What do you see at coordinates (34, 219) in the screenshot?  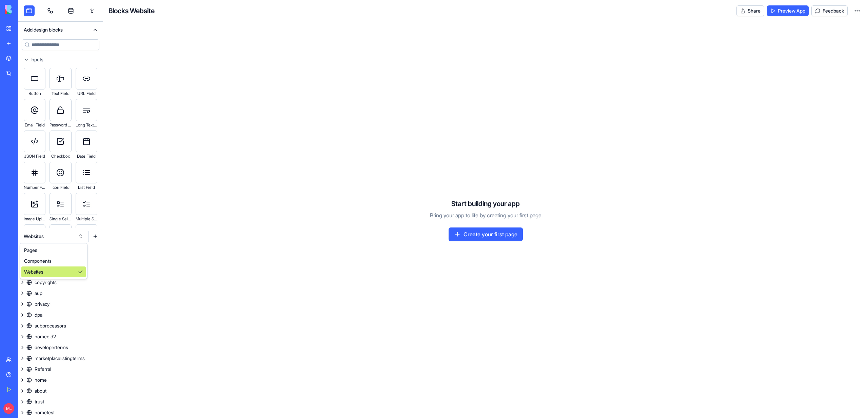 I see `div: Image Upload Field` at bounding box center [34, 219].